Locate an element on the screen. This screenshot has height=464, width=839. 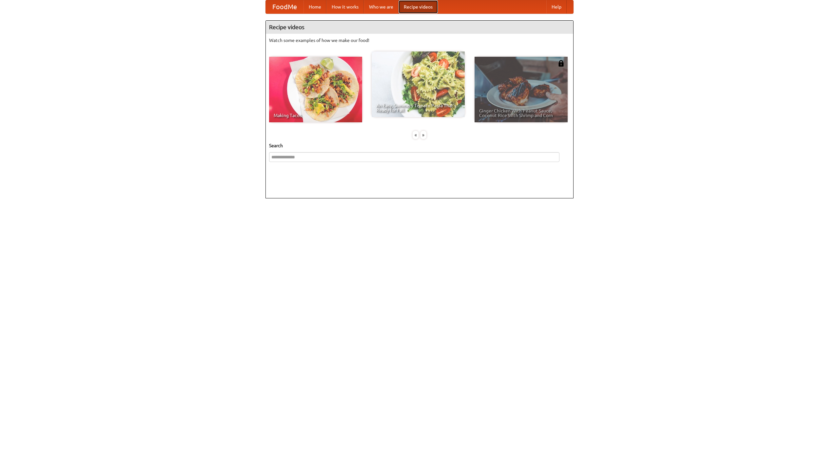
h5: Search is located at coordinates (419, 145).